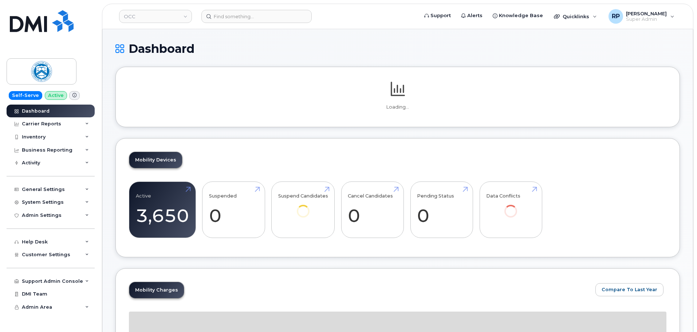 Image resolution: width=697 pixels, height=332 pixels. What do you see at coordinates (303, 206) in the screenshot?
I see `a: Suspend Candidates` at bounding box center [303, 206].